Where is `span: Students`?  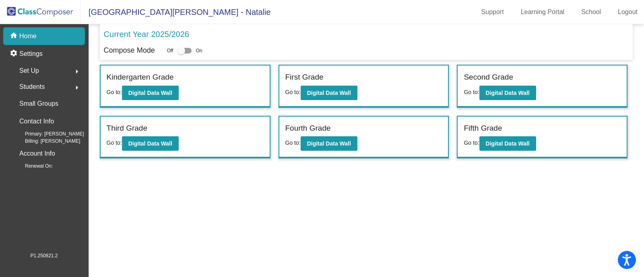
span: Students is located at coordinates (32, 87).